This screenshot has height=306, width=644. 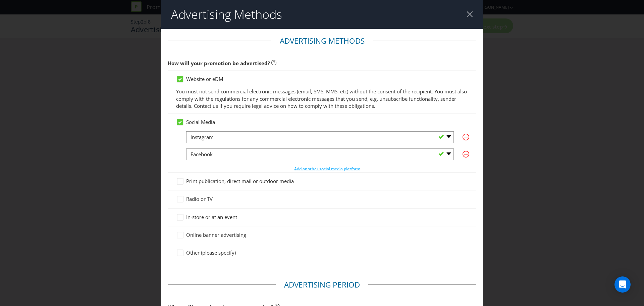 I want to click on span: Radio or TV, so click(x=199, y=199).